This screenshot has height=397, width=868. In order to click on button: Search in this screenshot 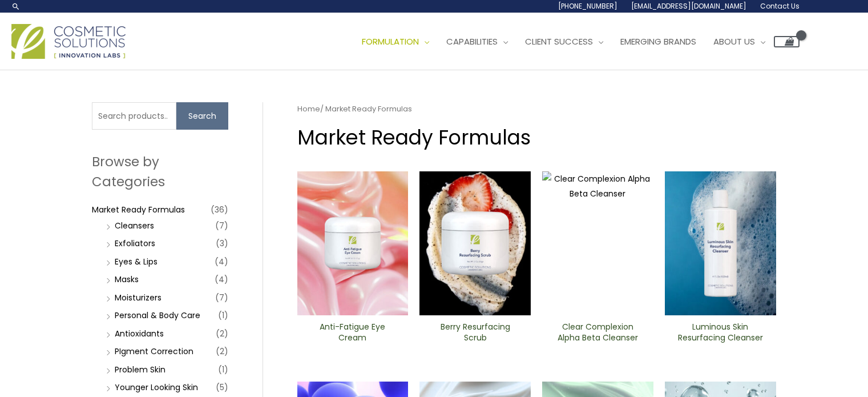, I will do `click(202, 116)`.